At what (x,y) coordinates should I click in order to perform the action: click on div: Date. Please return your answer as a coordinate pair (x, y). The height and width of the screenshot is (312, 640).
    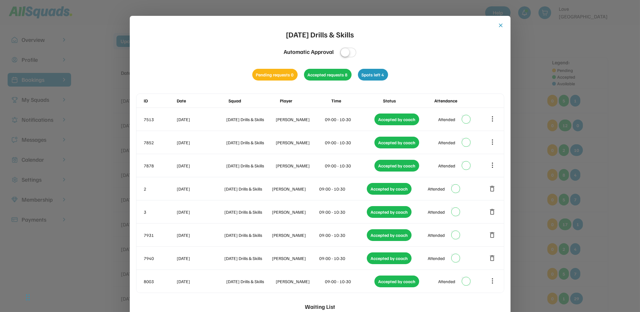
    Looking at the image, I should click on (202, 101).